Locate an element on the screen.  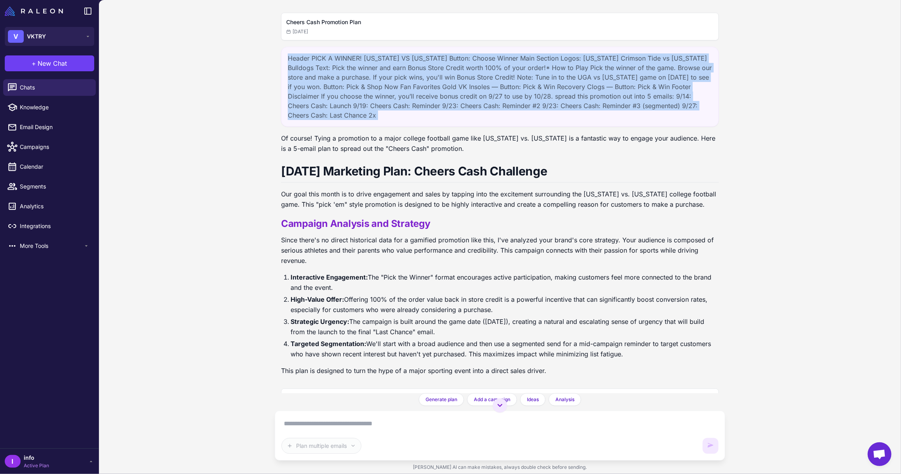
h2: Campaign Analysis and Strategy is located at coordinates (500, 224).